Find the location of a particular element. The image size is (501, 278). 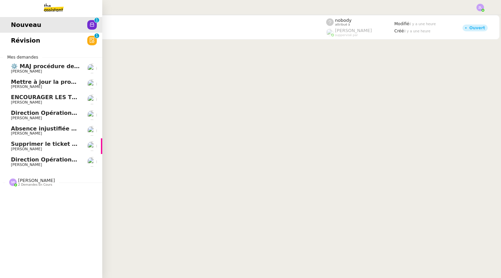

span: Supprimer le ticket non pertinent is located at coordinates (62, 144).